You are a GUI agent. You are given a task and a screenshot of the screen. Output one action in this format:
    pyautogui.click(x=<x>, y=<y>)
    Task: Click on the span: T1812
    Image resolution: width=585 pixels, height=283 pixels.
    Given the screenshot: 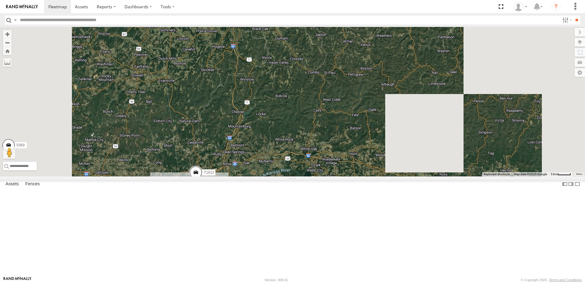 What is the action you would take?
    pyautogui.click(x=209, y=172)
    